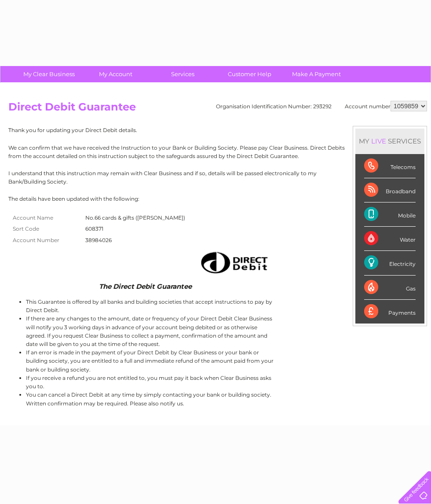  What do you see at coordinates (390, 166) in the screenshot?
I see `div: Telecoms` at bounding box center [390, 166].